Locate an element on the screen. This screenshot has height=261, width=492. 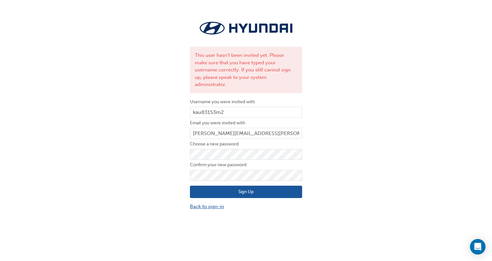
input: Username is located at coordinates (246, 113).